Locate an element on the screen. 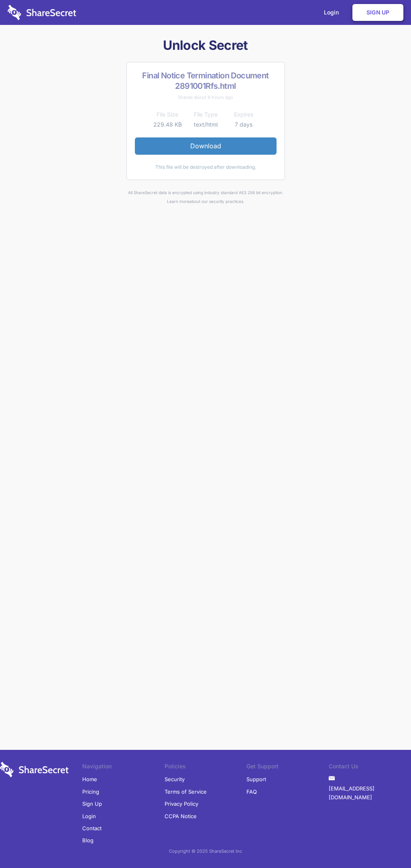 This screenshot has height=868, width=411. a: Support is located at coordinates (256, 780).